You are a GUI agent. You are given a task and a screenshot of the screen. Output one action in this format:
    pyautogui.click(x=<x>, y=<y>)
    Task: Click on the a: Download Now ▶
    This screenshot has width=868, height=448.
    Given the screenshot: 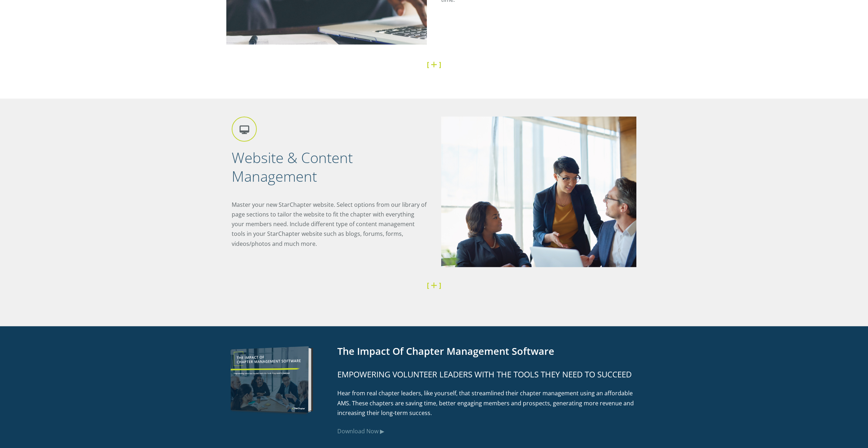 What is the action you would take?
    pyautogui.click(x=361, y=431)
    